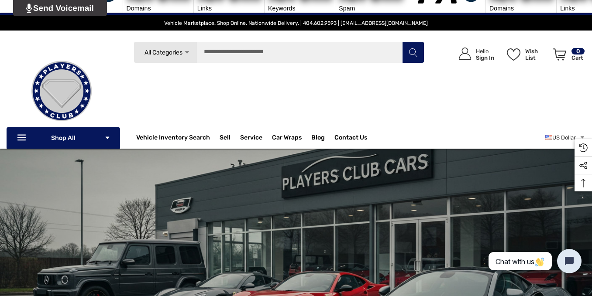 This screenshot has height=296, width=592. What do you see at coordinates (567, 56) in the screenshot?
I see `a: Cart with 0 items` at bounding box center [567, 56].